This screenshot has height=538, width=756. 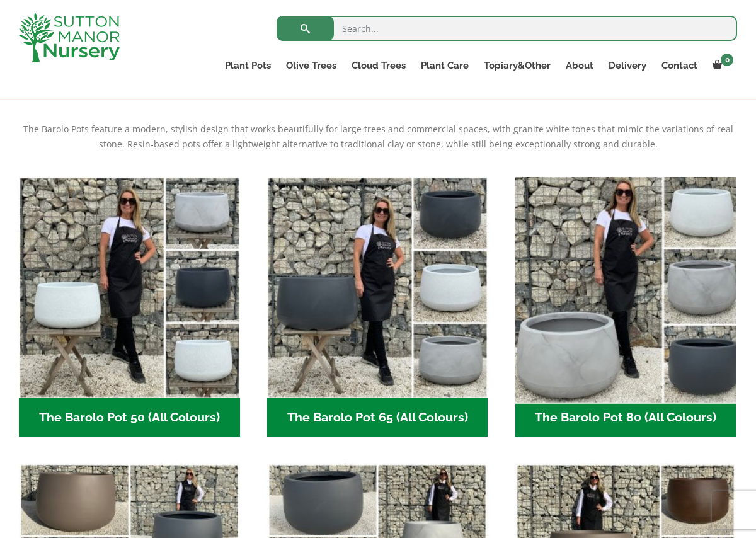 I want to click on p: The Barolo Pots feature a modern, stylish design that works beautifully for large trees and comme..., so click(x=378, y=136).